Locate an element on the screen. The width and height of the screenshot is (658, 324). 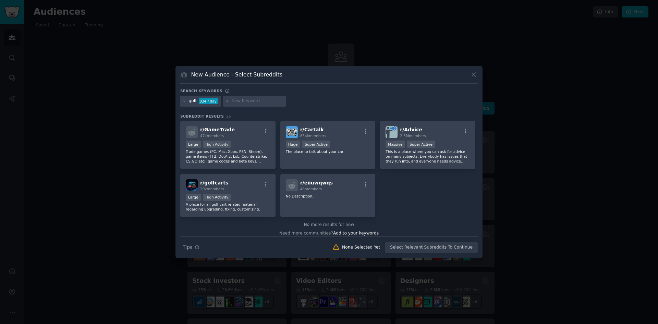
img: Cartalk is located at coordinates (292, 132).